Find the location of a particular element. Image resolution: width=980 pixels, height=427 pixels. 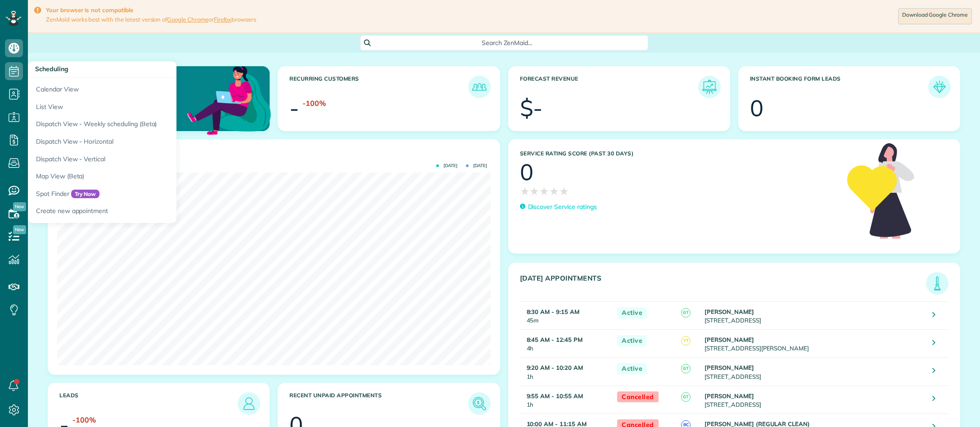

img: icon_form_leads-04211a6a04a5b2264e4ee56bc0799ec3eb69b7e499cbb523a139df1d13a81ae0.png is located at coordinates (939, 87).